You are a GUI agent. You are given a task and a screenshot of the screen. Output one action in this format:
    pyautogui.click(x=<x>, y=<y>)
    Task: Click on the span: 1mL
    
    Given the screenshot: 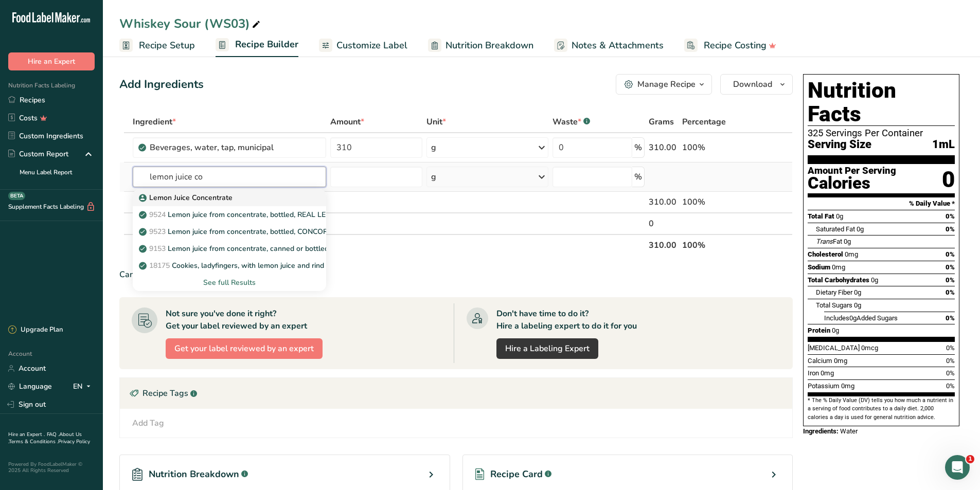 What is the action you would take?
    pyautogui.click(x=944, y=144)
    